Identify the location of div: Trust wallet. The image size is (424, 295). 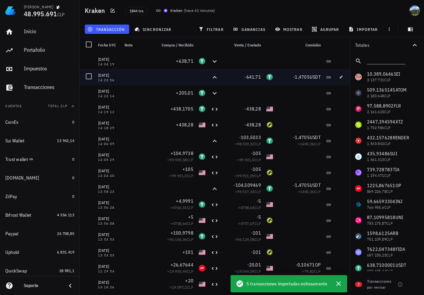
(17, 159).